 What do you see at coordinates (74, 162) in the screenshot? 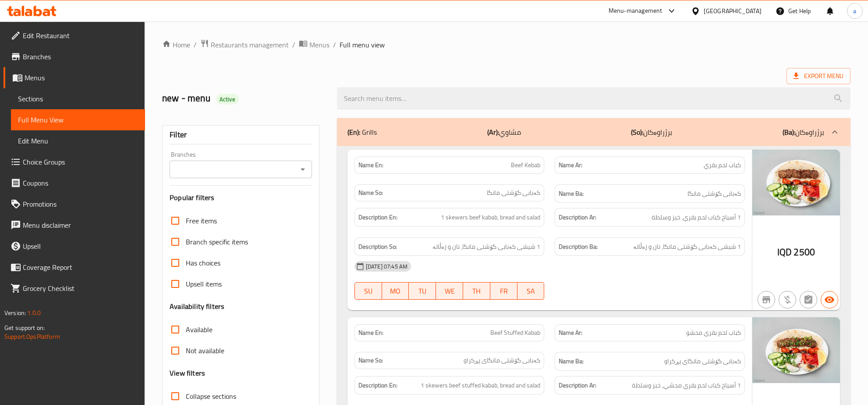
I see `a: Choice Groups` at bounding box center [74, 162].